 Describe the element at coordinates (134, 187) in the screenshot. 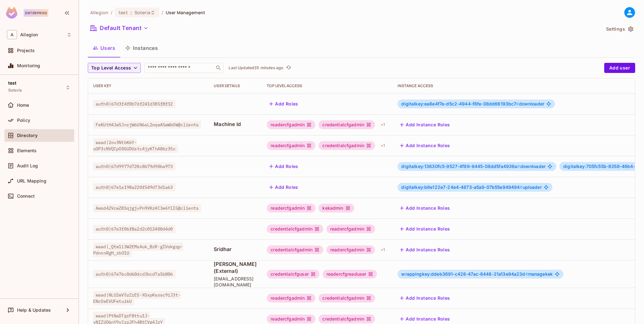

I see `span: auth0|67e1a198a220f549d73d1a63` at that location.